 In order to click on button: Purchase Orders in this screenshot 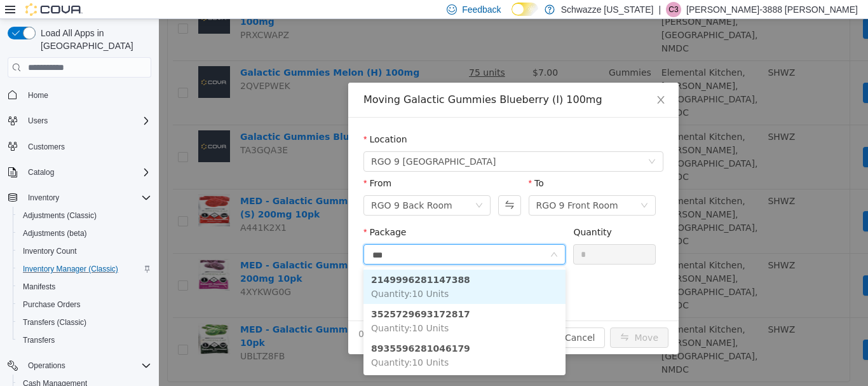, I will do `click(84, 304)`.